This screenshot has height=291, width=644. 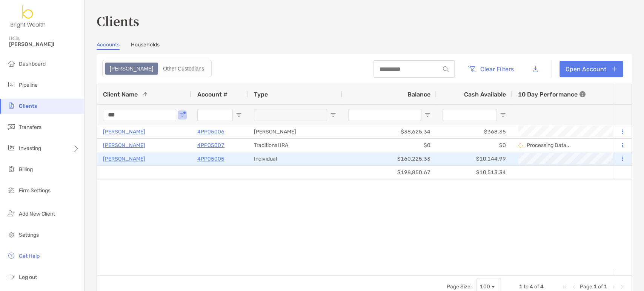 What do you see at coordinates (521, 146) in the screenshot?
I see `img: Processing Data icon` at bounding box center [521, 146].